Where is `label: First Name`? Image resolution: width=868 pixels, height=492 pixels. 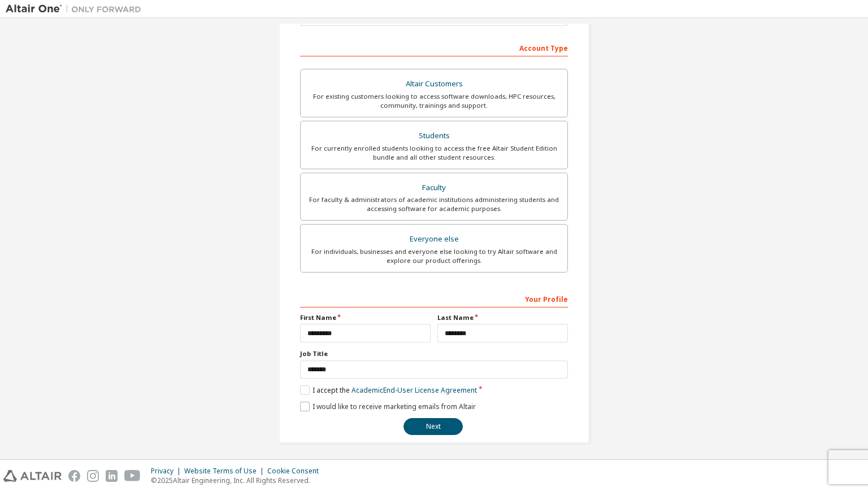
label: First Name is located at coordinates (365, 318).